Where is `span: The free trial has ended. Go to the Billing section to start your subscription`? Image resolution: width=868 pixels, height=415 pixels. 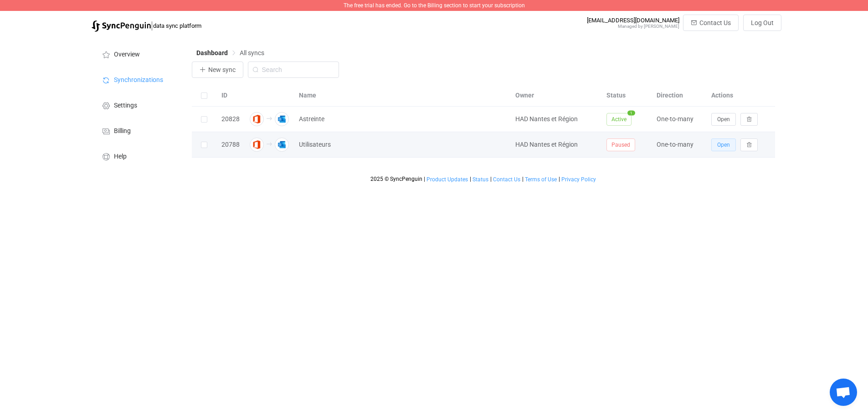
span: The free trial has ended. Go to the Billing section to start your subscription is located at coordinates (434, 6).